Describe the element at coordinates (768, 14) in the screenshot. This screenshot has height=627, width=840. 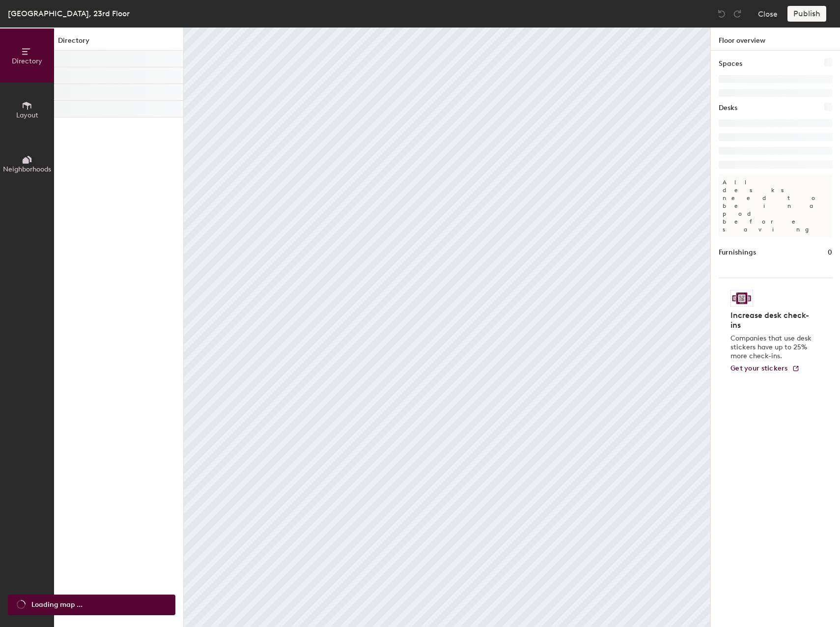
I see `button: Close` at that location.